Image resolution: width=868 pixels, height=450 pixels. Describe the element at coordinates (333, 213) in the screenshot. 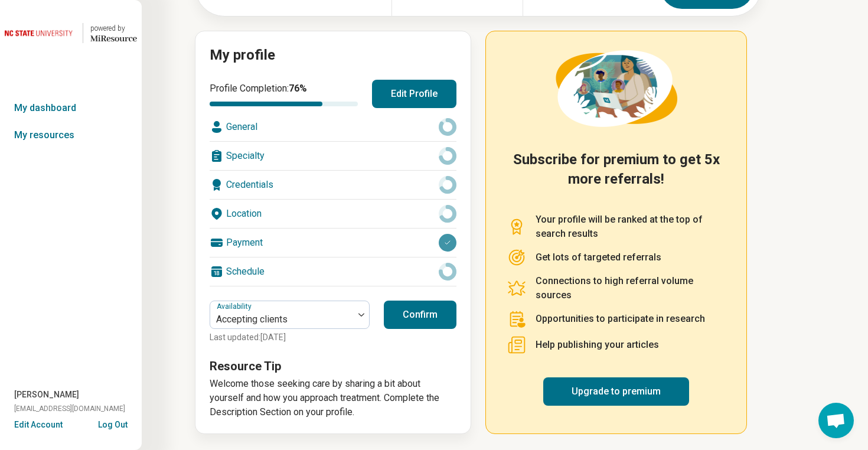

I see `div: Location` at that location.